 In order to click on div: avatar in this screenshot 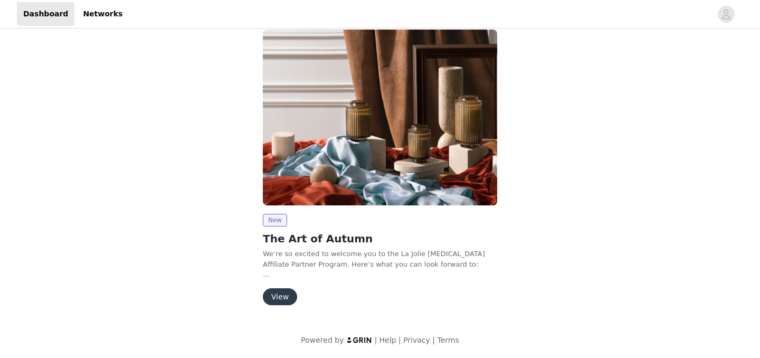, I will do `click(725, 14)`.